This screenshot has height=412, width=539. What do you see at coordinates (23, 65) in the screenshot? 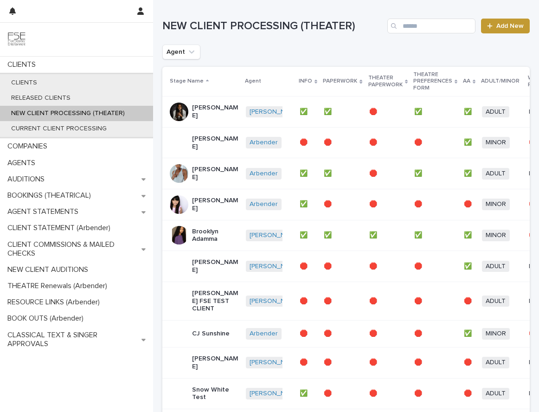
I see `p: CLIENTS` at bounding box center [23, 65].